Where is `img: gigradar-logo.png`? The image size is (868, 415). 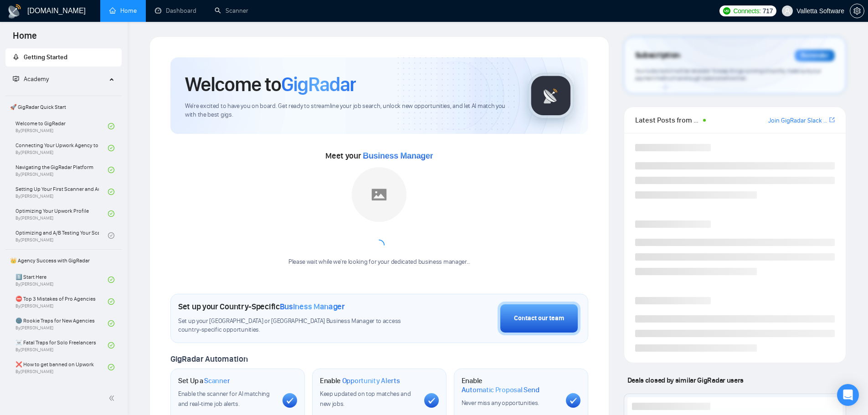
img: gigradar-logo.png is located at coordinates (551, 96).